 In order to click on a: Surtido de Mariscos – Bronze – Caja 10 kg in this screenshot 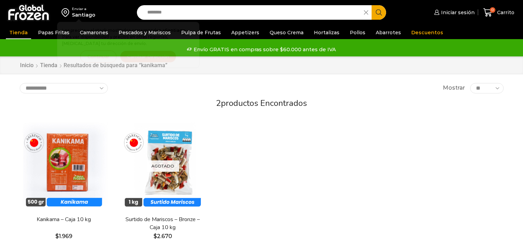, I will do `click(162, 223)`.